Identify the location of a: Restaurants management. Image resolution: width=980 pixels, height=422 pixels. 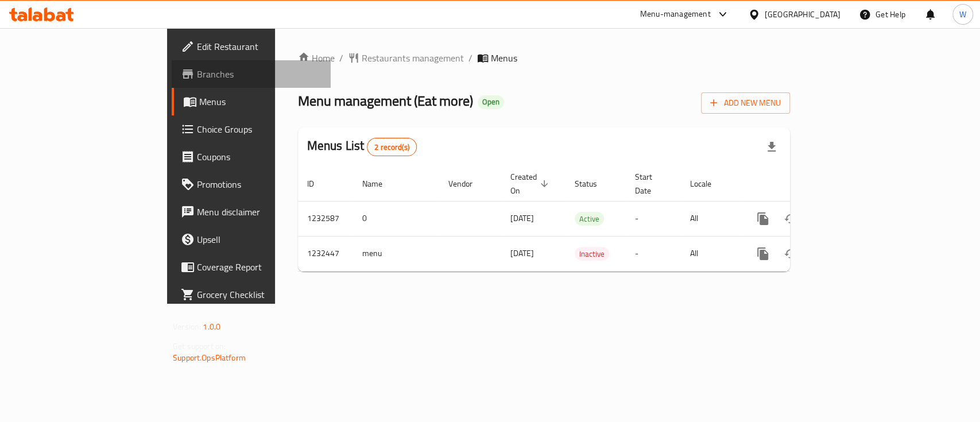
(406, 58).